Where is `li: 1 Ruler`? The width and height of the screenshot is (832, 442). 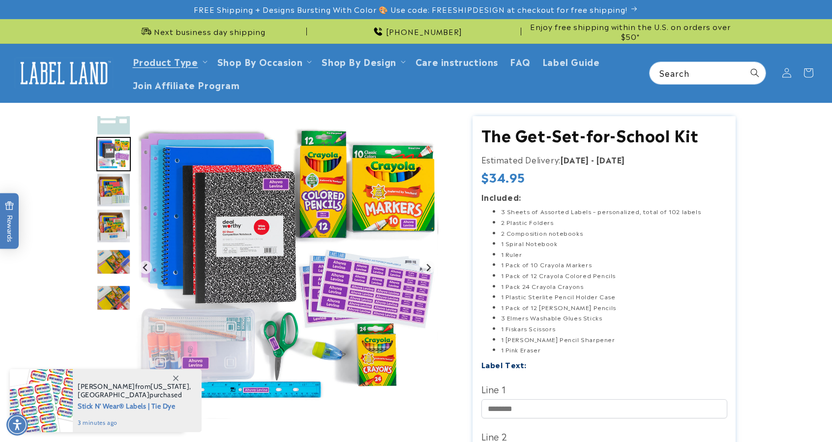
li: 1 Ruler is located at coordinates (614, 254).